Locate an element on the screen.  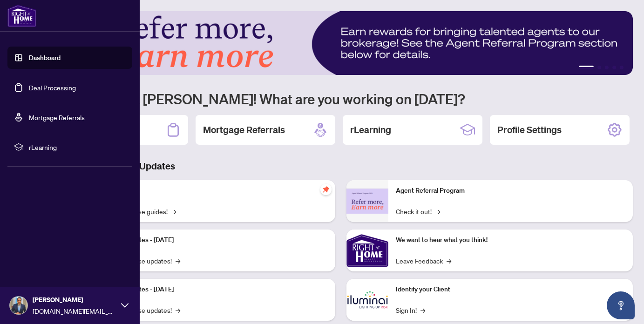
a: Check it out!→ is located at coordinates (418, 211).